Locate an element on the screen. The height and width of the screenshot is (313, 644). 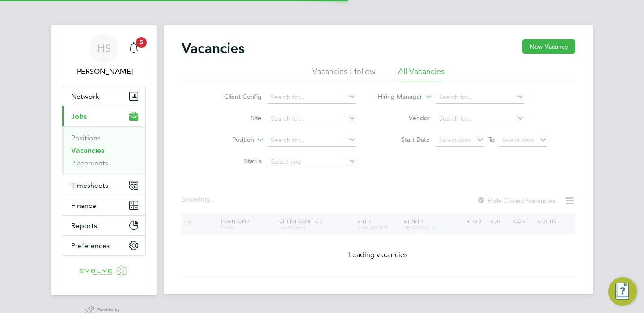
li: Vacancies I follow is located at coordinates (344, 74).